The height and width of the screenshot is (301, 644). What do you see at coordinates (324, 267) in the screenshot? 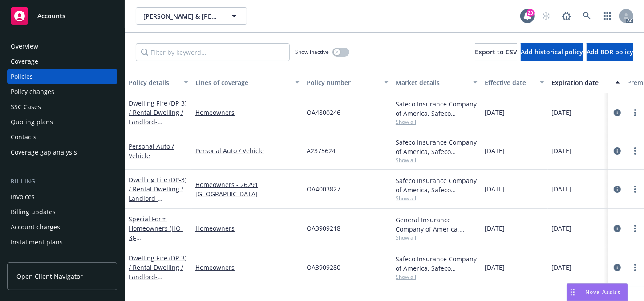
I see `span: OA3909280` at bounding box center [324, 267].